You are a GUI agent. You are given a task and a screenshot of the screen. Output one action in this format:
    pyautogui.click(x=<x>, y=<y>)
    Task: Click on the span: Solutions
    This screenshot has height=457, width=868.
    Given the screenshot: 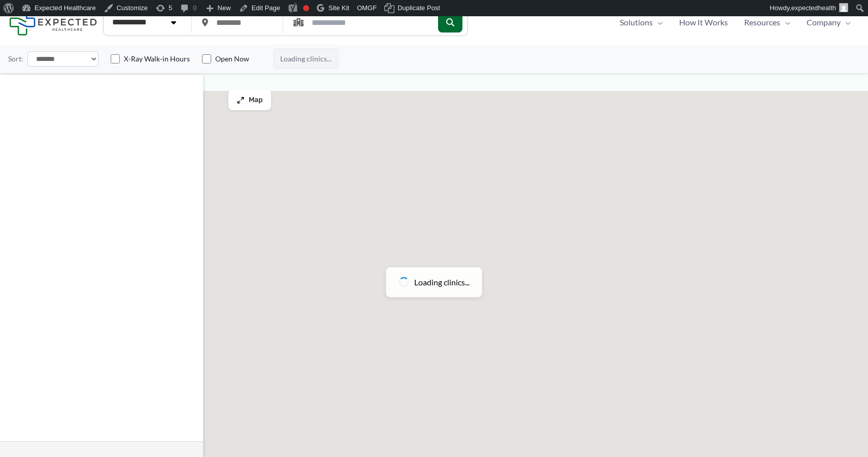 What is the action you would take?
    pyautogui.click(x=636, y=22)
    